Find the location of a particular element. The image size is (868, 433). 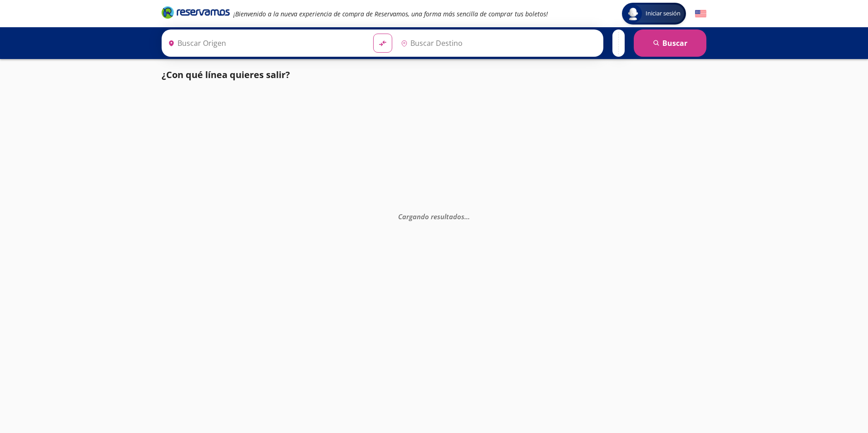

input: Buscar Destino is located at coordinates (498, 43).